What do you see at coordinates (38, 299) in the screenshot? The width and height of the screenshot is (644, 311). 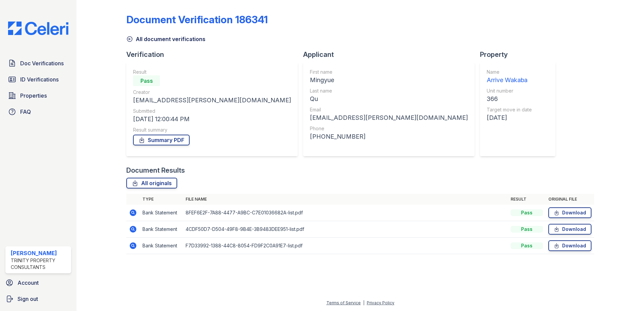 I see `button: Sign out` at bounding box center [38, 299].